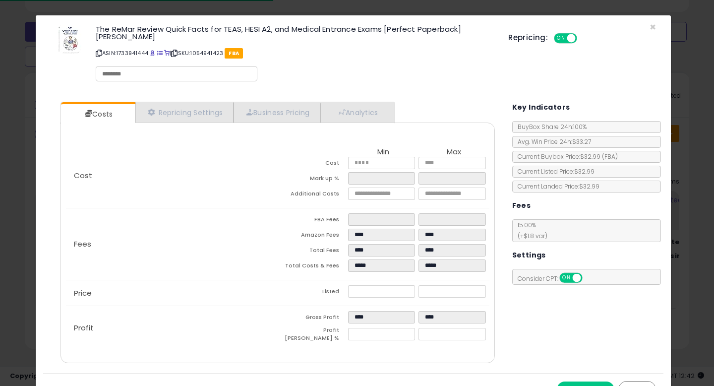  Describe the element at coordinates (69, 40) in the screenshot. I see `img: 41PyQwdnsyL._SL60_.jpg` at that location.